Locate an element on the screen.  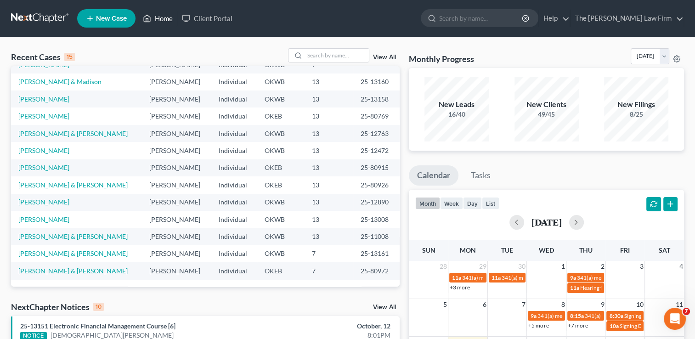
td: 25-11008 is located at coordinates (376, 236).